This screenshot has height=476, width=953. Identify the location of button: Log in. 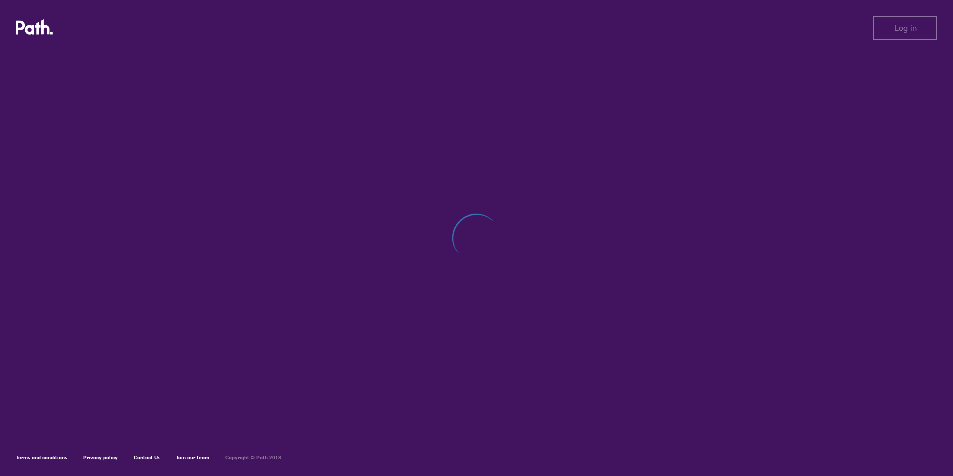
(906, 28).